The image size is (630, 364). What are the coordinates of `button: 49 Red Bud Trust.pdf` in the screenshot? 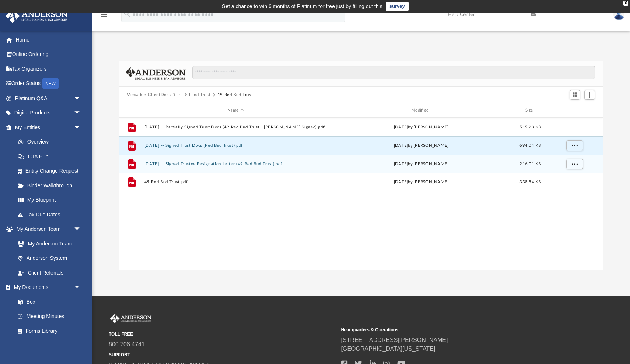 It's located at (235, 182).